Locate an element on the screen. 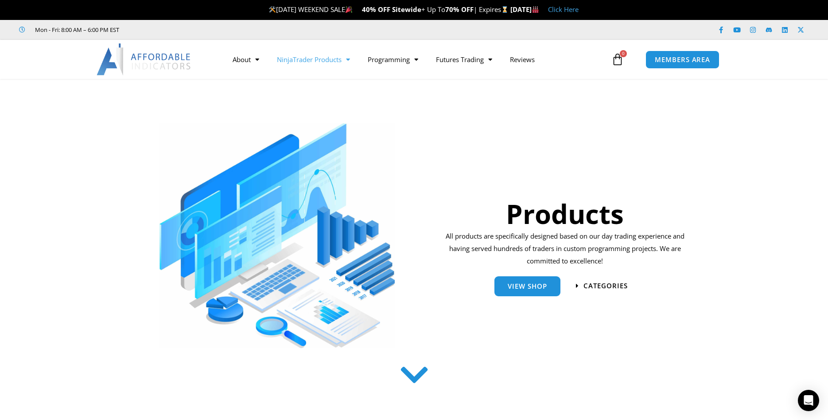 This screenshot has width=828, height=420. img: ProductsSection scaled | Affordable Indicators – NinjaTrader is located at coordinates (277, 235).